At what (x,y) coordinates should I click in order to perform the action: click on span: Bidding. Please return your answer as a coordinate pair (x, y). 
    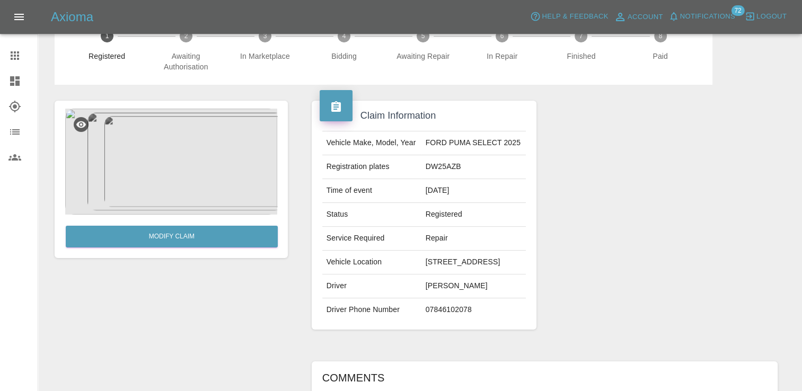
    Looking at the image, I should click on (344, 56).